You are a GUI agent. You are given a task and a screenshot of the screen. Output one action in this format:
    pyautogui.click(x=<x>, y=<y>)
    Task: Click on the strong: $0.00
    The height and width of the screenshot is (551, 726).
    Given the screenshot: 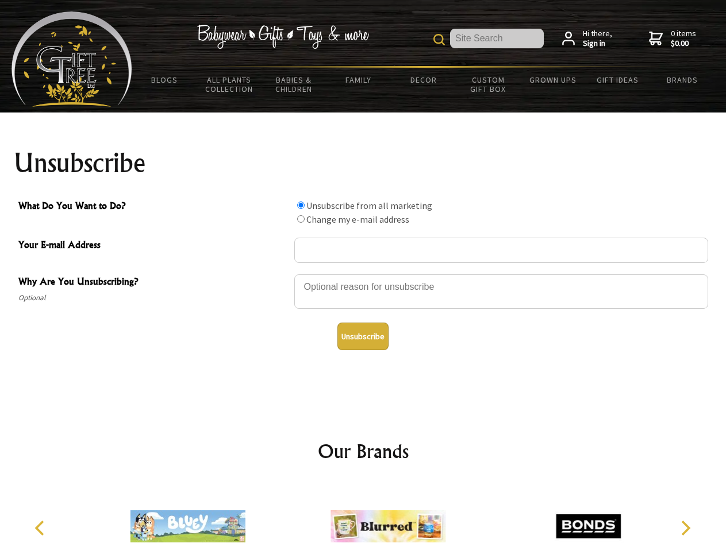 What is the action you would take?
    pyautogui.click(x=683, y=44)
    